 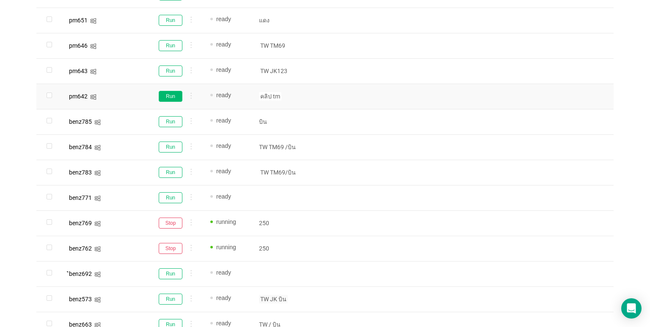 I want to click on div: benz769, so click(x=80, y=223).